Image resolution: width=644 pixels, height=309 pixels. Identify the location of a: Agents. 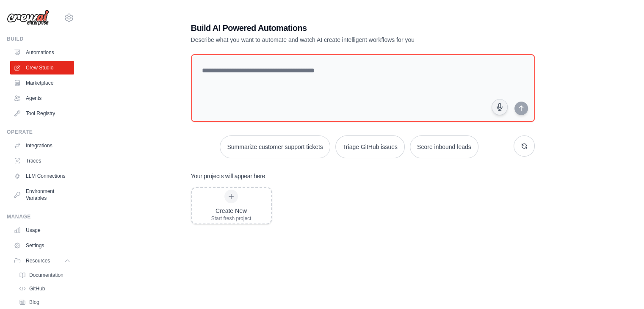
(42, 98).